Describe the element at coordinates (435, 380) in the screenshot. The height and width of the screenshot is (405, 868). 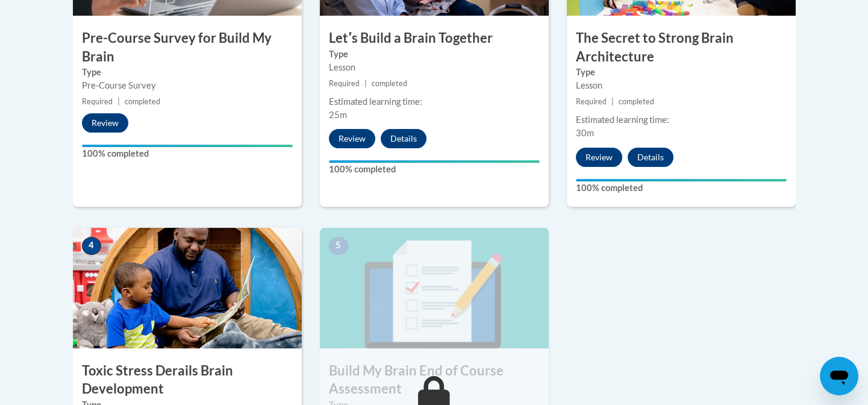
I see `h3: Build My Brain End of Course Assessment` at that location.